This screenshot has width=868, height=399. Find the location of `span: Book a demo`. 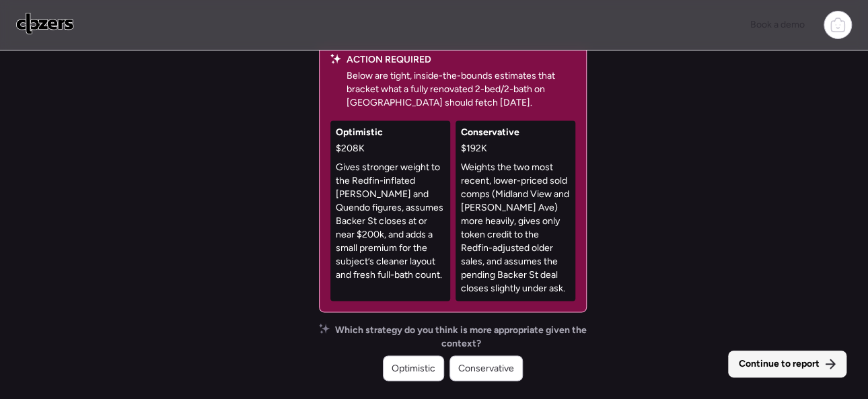

span: Book a demo is located at coordinates (778, 25).